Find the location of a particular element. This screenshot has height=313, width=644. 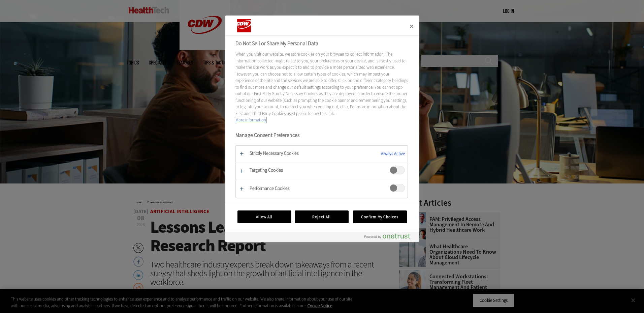

span: Targeting Cookies is located at coordinates (397, 170).